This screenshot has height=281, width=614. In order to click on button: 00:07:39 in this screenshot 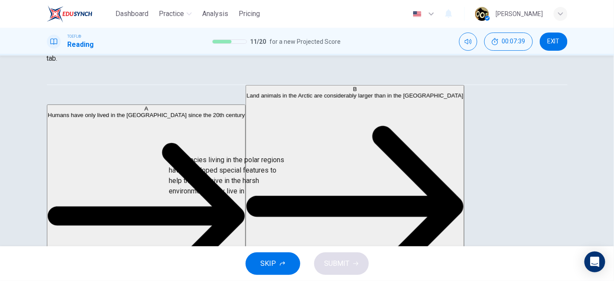, I will do `click(508, 42)`.